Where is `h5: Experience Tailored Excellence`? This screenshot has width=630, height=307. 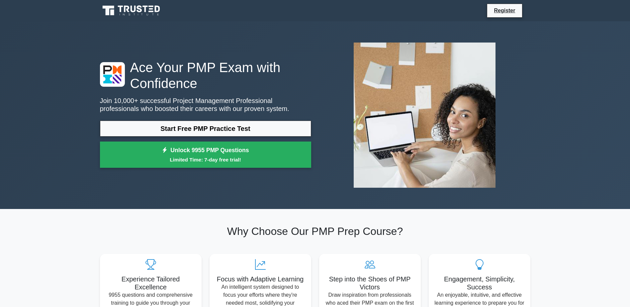
h5: Experience Tailored Excellence is located at coordinates (151, 283).